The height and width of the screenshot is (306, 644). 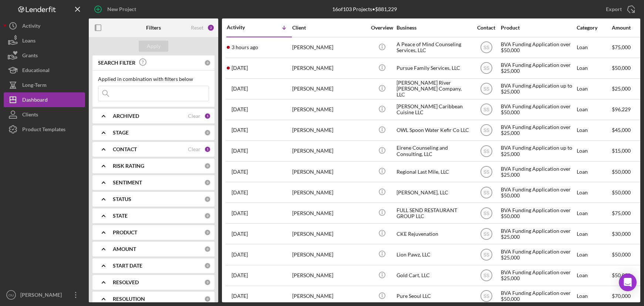 What do you see at coordinates (239, 255) in the screenshot?
I see `time: 2025-07-08 17:47` at bounding box center [239, 255].